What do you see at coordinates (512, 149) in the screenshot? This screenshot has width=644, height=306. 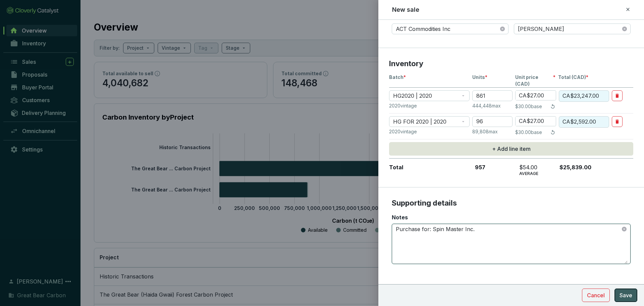 I see `button: + Add line item` at bounding box center [512, 149].